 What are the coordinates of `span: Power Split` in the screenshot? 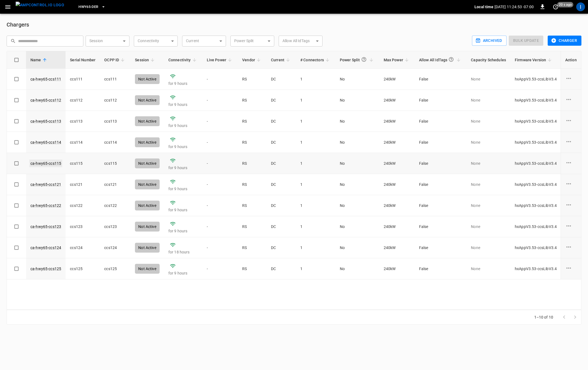 It's located at (357, 60).